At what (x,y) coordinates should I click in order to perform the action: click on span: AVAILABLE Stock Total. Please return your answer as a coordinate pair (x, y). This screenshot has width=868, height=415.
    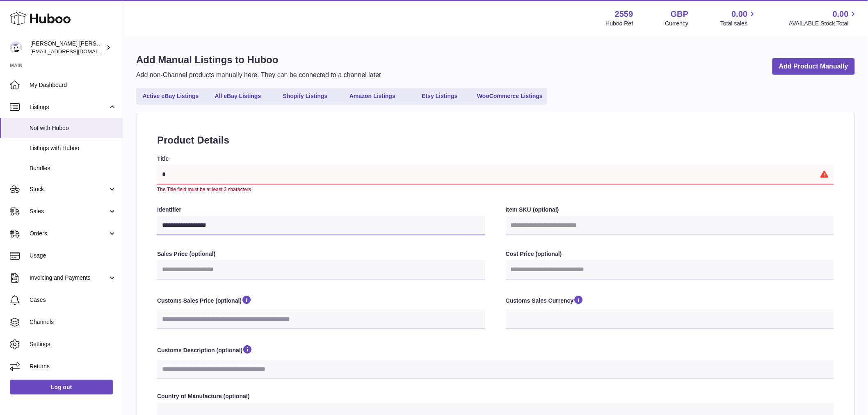
    Looking at the image, I should click on (824, 24).